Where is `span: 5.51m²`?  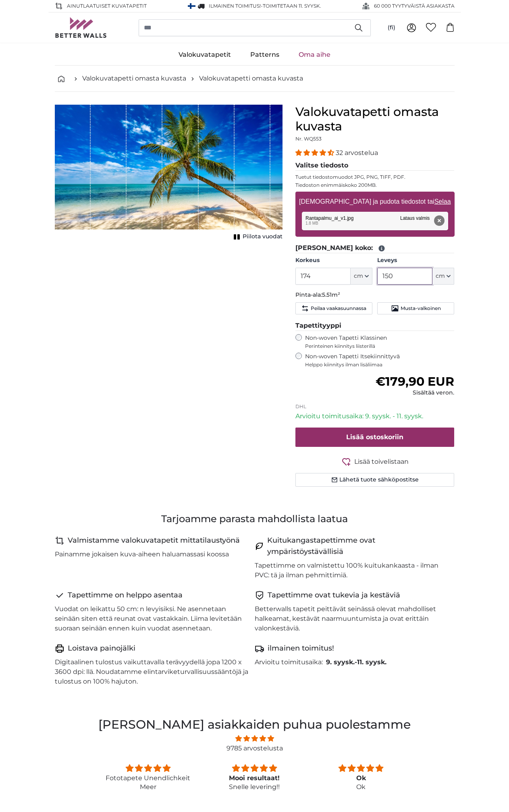
span: 5.51m² is located at coordinates (331, 295).